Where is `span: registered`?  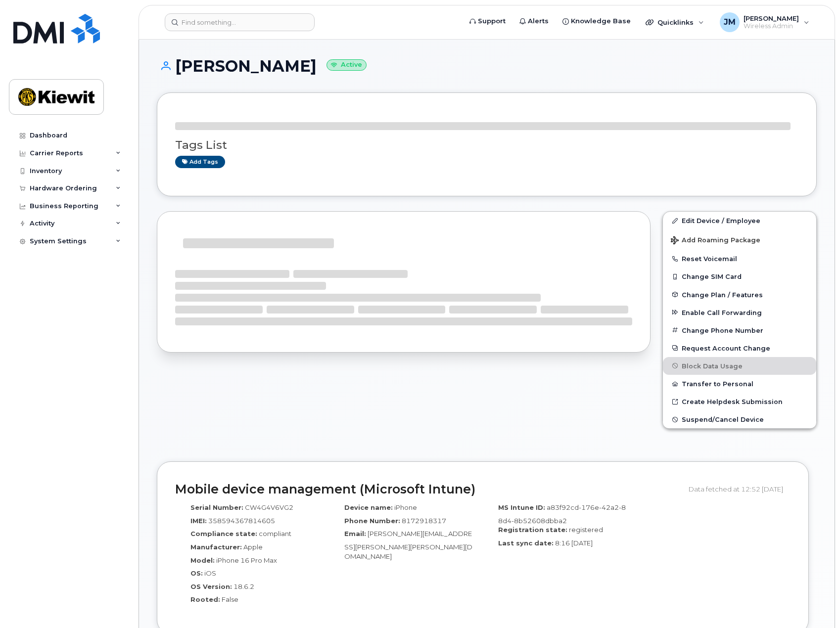
span: registered is located at coordinates (586, 530).